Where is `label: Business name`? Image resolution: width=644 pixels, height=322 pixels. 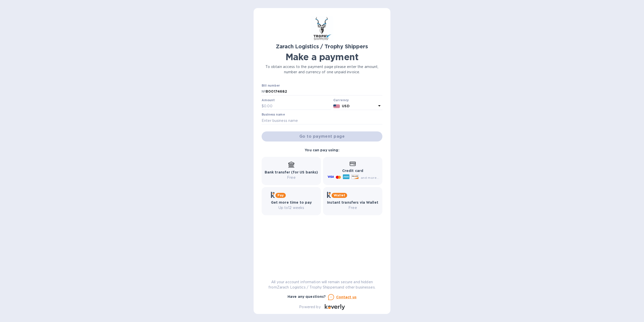
label: Business name is located at coordinates (273, 115).